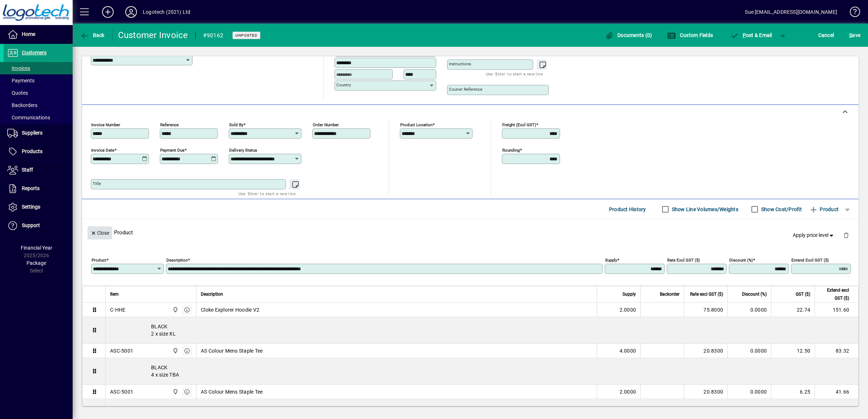 The width and height of the screenshot is (868, 419). Describe the element at coordinates (177, 260) in the screenshot. I see `mat-label: Description` at that location.